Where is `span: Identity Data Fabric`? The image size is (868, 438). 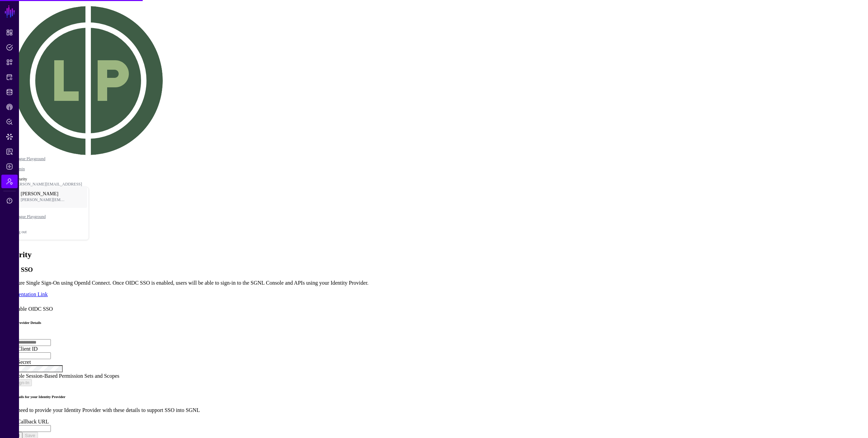 span: Identity Data Fabric is located at coordinates (10, 92).